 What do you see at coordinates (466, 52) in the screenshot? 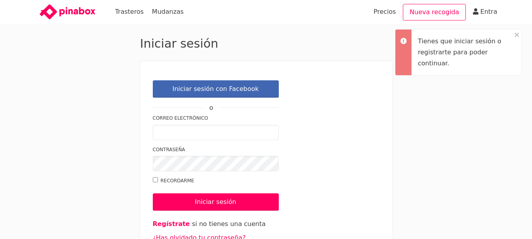
I see `div: Tienes que iniciar sesión o registrarte para poder continuar.` at bounding box center [466, 52].